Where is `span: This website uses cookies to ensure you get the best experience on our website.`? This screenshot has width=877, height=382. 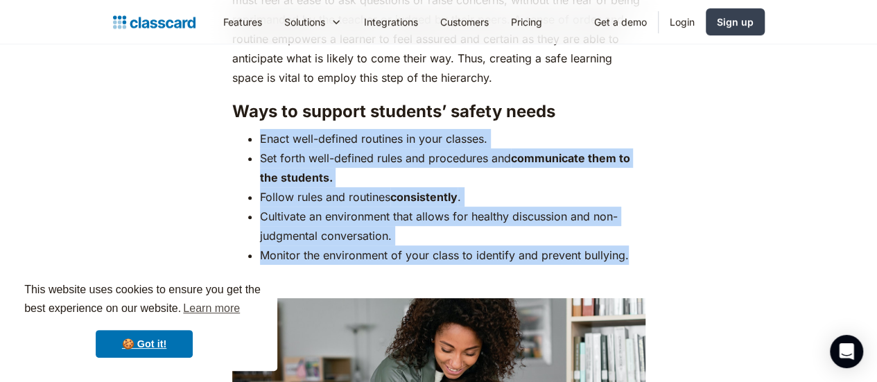
span: This website uses cookies to ensure you get the best experience on our website. is located at coordinates (144, 300).